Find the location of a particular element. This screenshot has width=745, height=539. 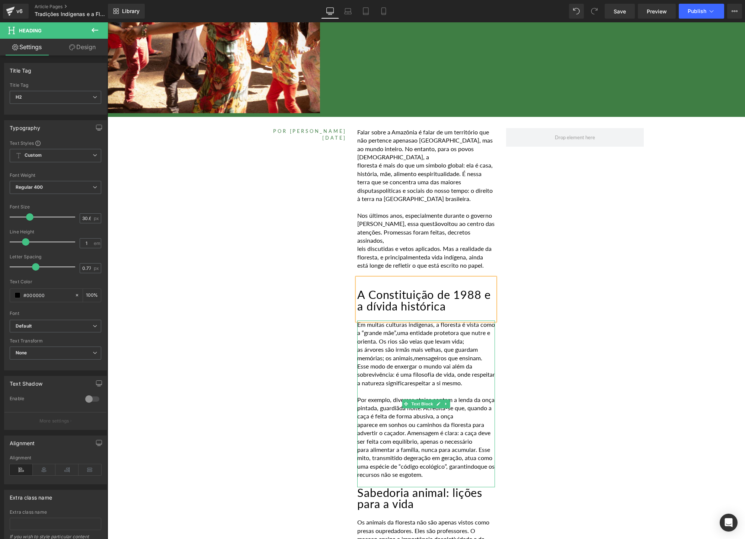

b: H2 is located at coordinates (19, 97).